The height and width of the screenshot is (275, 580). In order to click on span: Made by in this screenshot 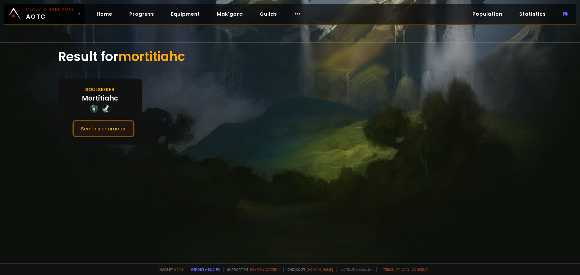, I will do `click(169, 269)`.